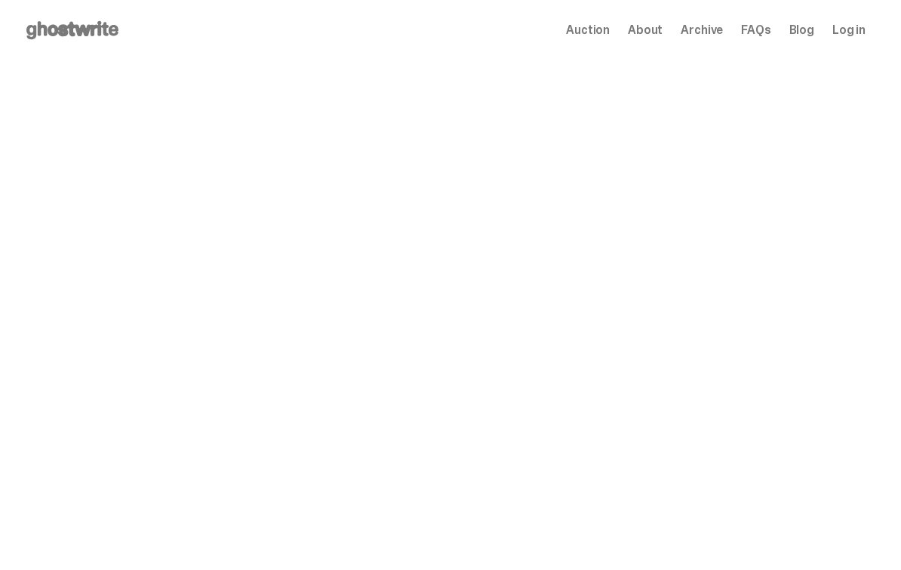 This screenshot has width=901, height=570. Describe the element at coordinates (702, 30) in the screenshot. I see `span: Archive` at that location.